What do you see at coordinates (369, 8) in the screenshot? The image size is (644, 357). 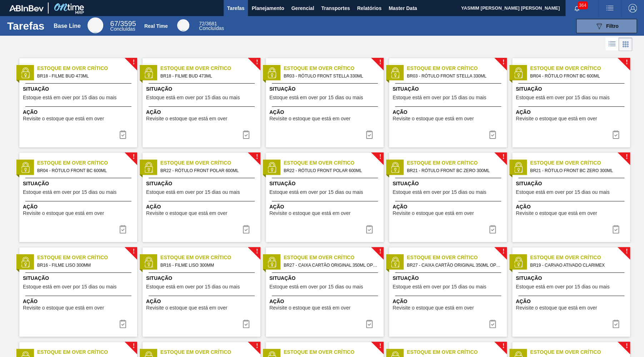 I see `span: Relatórios` at bounding box center [369, 8].